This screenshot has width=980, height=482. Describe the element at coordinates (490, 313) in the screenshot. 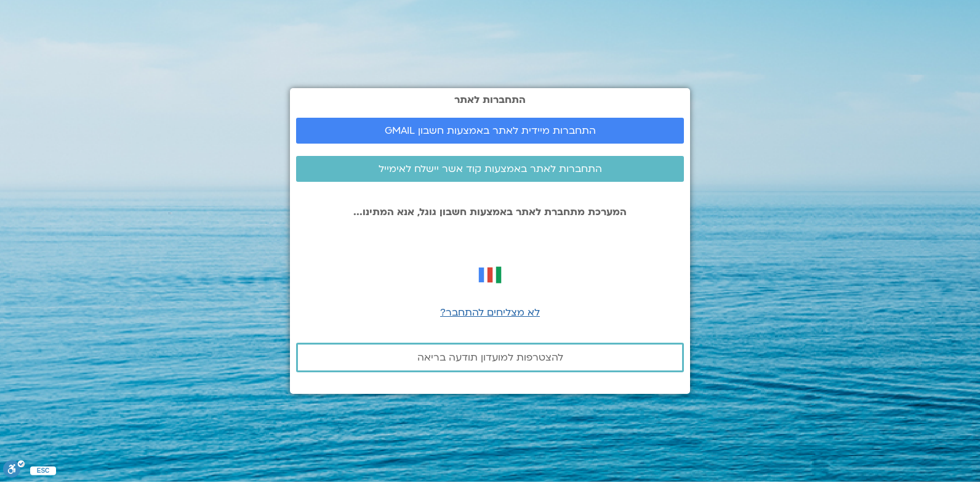

I see `span: לא מצליחים להתחבר?` at that location.